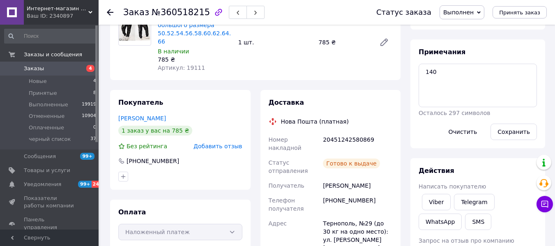 The image size is (555, 246). What do you see at coordinates (47, 170) in the screenshot?
I see `span: Товары и услуги` at bounding box center [47, 170].